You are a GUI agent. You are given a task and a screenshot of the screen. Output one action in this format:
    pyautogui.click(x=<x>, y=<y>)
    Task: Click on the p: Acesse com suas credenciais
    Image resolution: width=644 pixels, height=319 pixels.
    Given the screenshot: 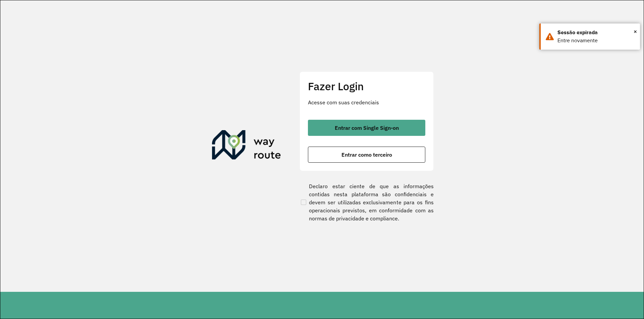 What is the action you would take?
    pyautogui.click(x=367, y=102)
    